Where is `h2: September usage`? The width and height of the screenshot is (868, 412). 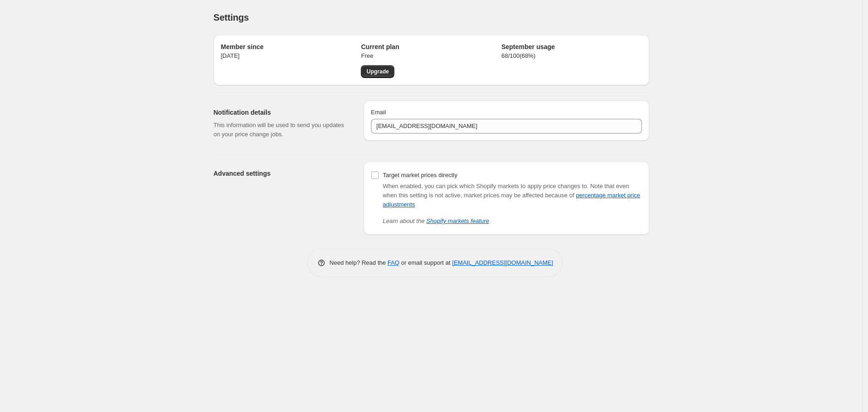 h2: September usage is located at coordinates (572, 47).